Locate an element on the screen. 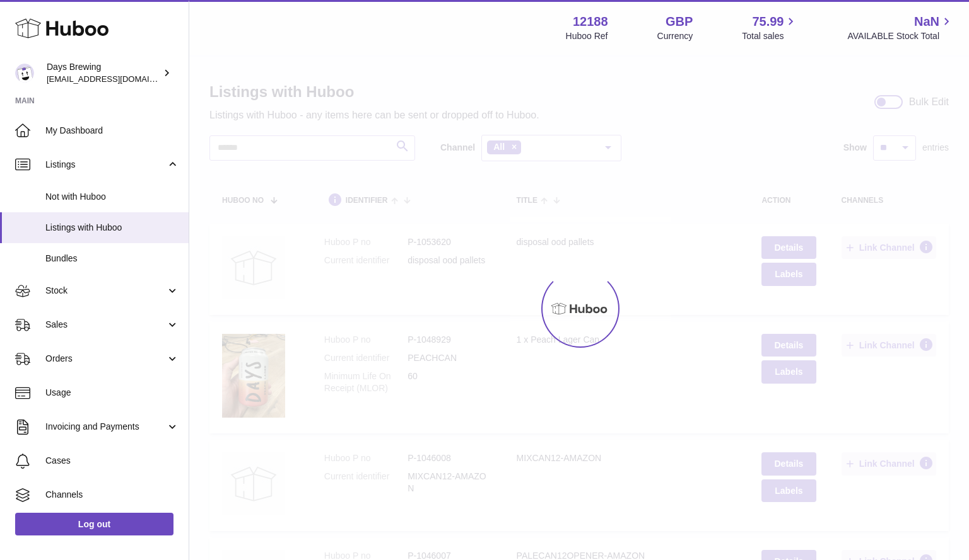  span: Orders is located at coordinates (105, 358).